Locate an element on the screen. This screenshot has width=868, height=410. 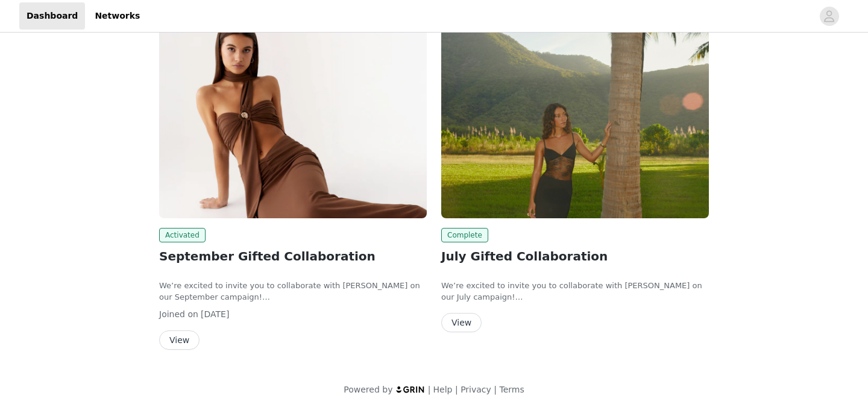
a: Dashboard is located at coordinates (51, 16).